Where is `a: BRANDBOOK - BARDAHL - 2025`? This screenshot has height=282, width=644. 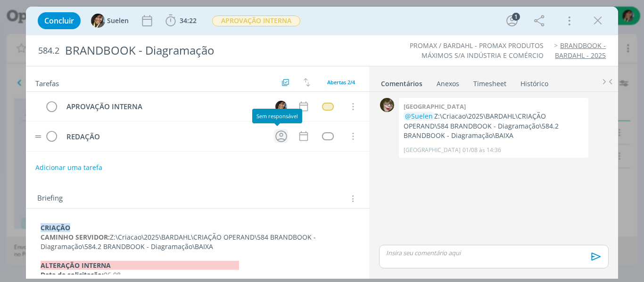 a: BRANDBOOK - BARDAHL - 2025 is located at coordinates (581, 50).